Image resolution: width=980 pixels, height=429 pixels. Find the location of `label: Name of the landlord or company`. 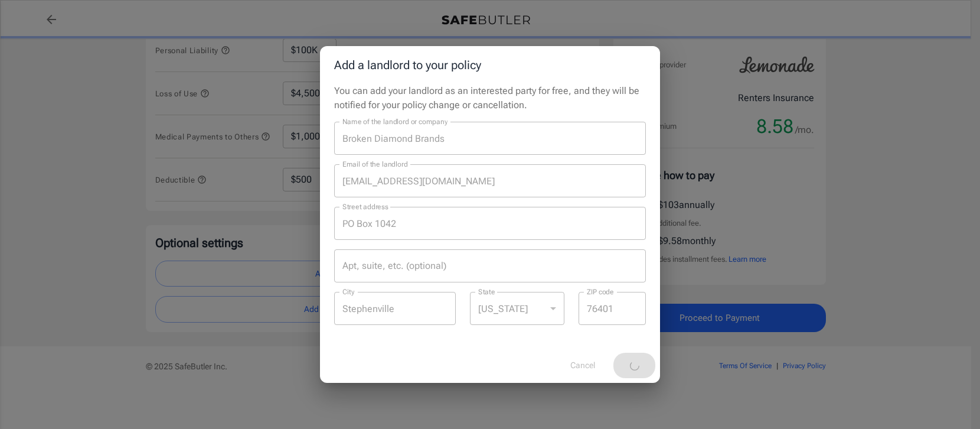

label: Name of the landlord or company is located at coordinates (395, 122).